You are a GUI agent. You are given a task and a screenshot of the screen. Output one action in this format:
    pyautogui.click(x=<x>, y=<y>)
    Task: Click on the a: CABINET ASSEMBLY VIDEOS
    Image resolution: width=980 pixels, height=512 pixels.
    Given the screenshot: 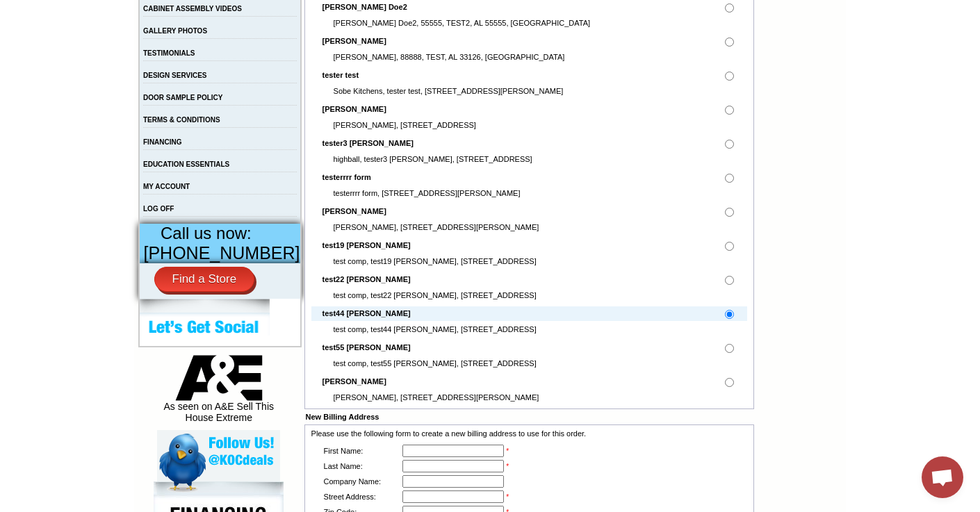 What is the action you would take?
    pyautogui.click(x=192, y=8)
    